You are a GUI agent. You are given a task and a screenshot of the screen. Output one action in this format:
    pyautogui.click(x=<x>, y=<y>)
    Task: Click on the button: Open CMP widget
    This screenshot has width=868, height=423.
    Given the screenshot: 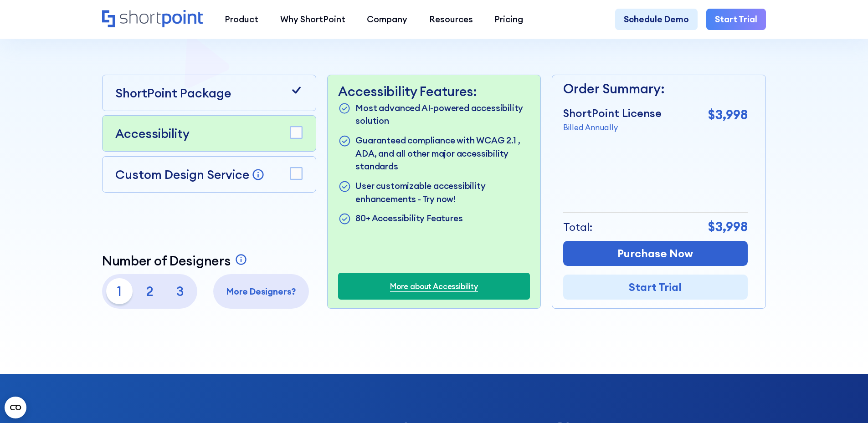 What is the action you would take?
    pyautogui.click(x=15, y=408)
    